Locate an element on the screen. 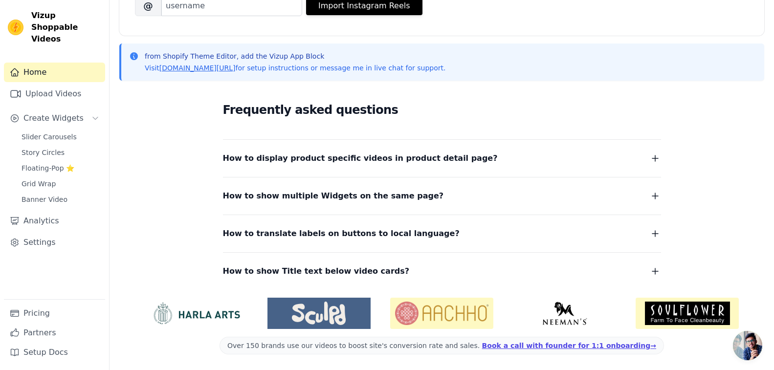  span: Slider Carousels is located at coordinates (49, 137).